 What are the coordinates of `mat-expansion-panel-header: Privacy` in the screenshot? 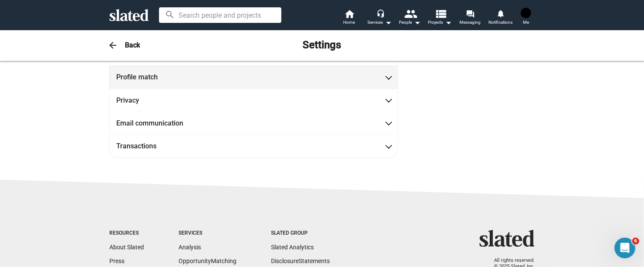 It's located at (254, 100).